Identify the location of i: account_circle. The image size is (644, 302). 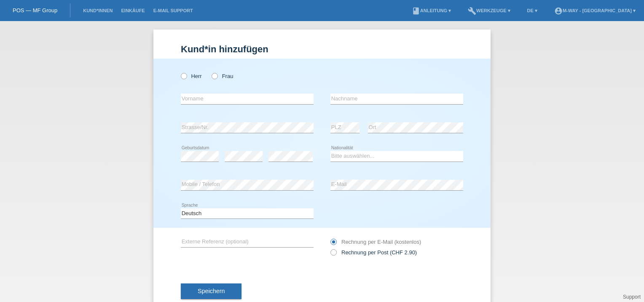
(559, 11).